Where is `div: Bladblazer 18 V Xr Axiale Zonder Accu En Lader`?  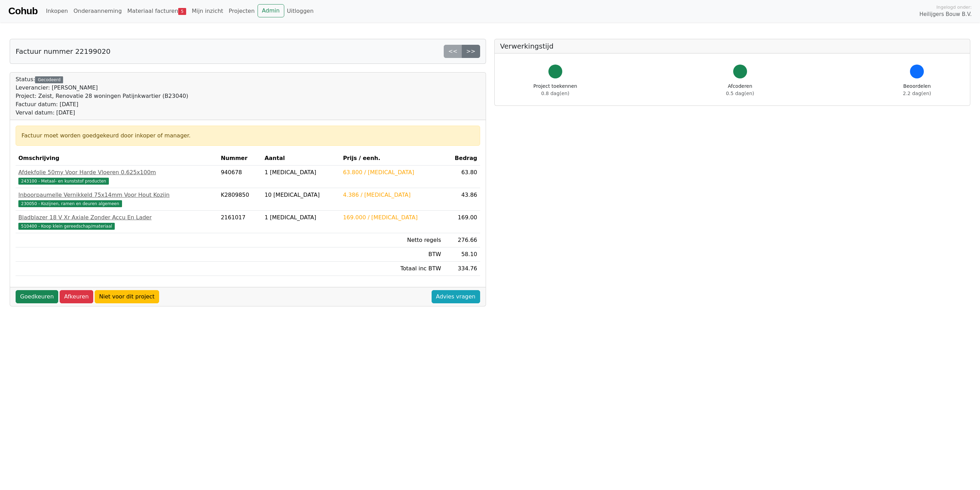
div: Bladblazer 18 V Xr Axiale Zonder Accu En Lader is located at coordinates (117, 218).